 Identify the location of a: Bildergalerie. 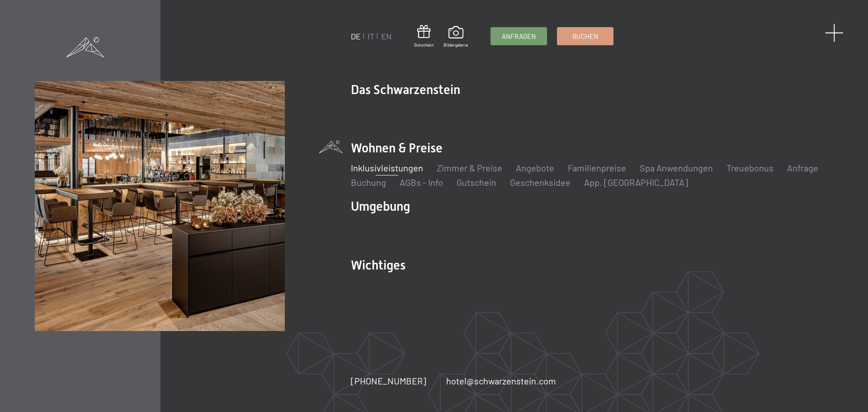
(455, 37).